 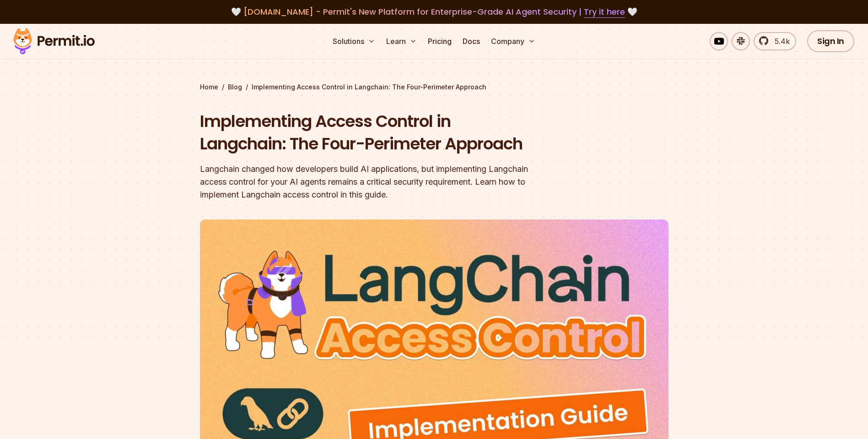 I want to click on a: Home, so click(x=209, y=87).